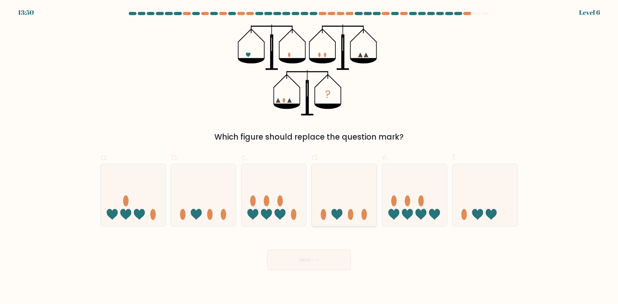 This screenshot has height=304, width=618. I want to click on span: b., so click(175, 157).